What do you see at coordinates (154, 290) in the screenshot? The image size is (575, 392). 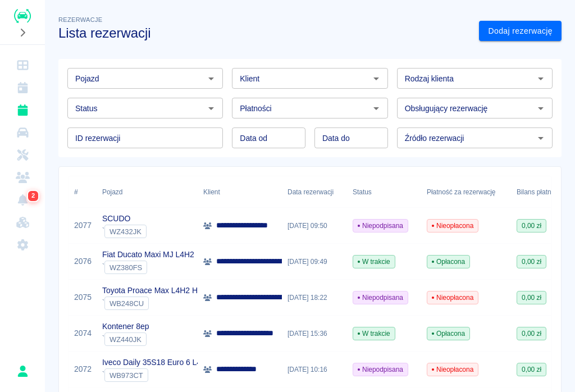 I see `p: Toyota Proace Max L4H2 Hak` at bounding box center [154, 290].